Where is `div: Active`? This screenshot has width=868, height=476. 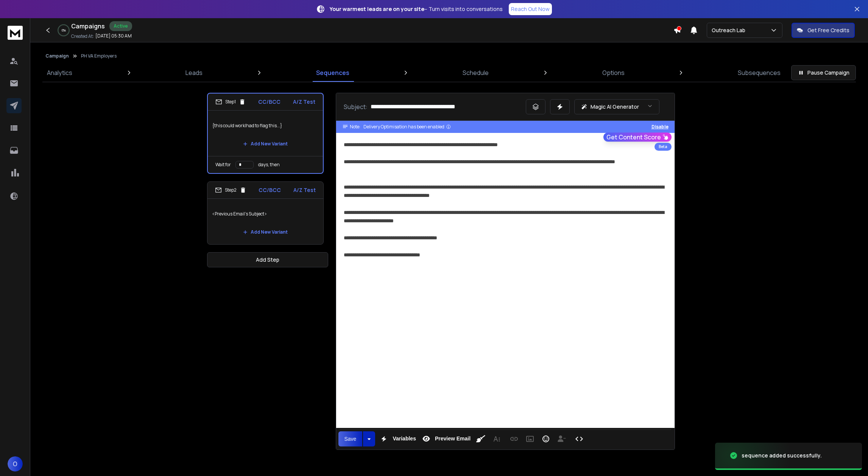
div: Active is located at coordinates (121, 26).